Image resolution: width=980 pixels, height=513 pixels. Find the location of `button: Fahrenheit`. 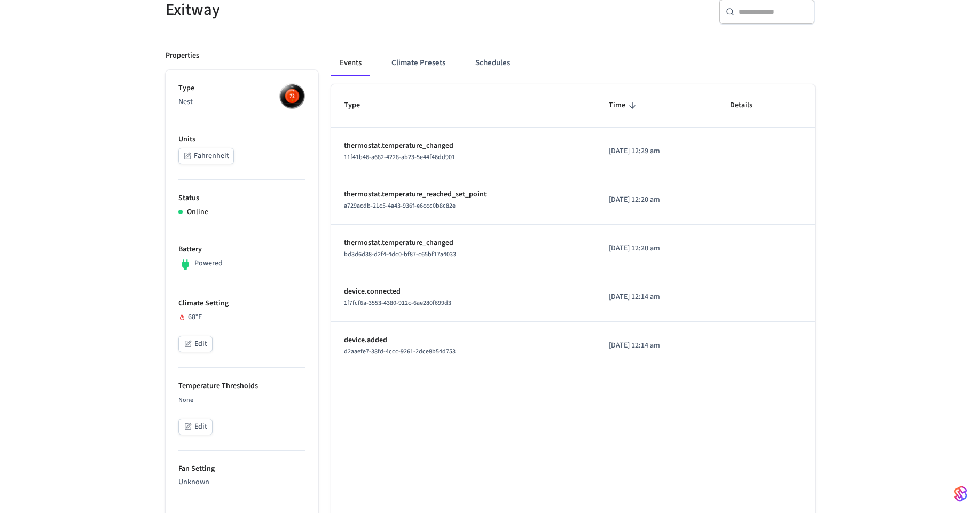

button: Fahrenheit is located at coordinates (206, 156).